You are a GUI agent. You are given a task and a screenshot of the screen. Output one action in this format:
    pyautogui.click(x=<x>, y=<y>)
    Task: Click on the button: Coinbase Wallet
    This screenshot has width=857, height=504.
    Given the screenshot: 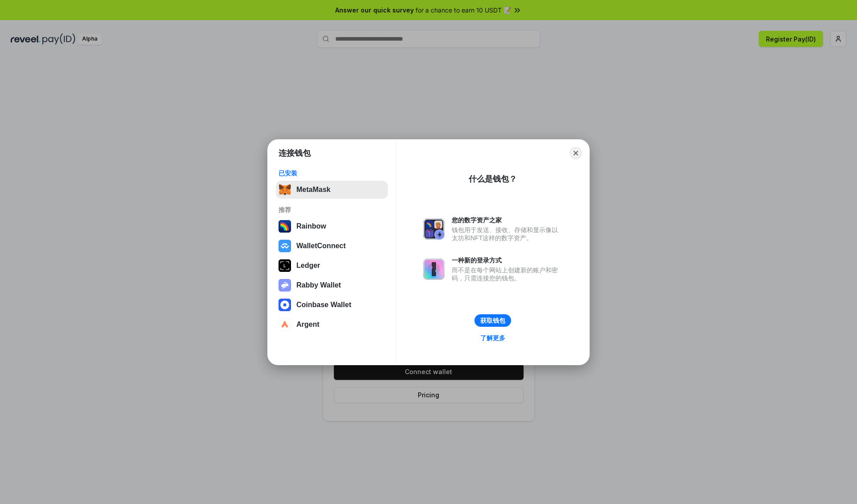 What is the action you would take?
    pyautogui.click(x=332, y=305)
    